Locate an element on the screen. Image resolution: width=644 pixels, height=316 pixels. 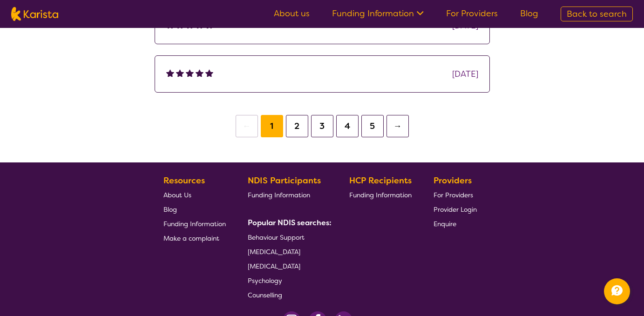
a: Psychology is located at coordinates (288, 280).